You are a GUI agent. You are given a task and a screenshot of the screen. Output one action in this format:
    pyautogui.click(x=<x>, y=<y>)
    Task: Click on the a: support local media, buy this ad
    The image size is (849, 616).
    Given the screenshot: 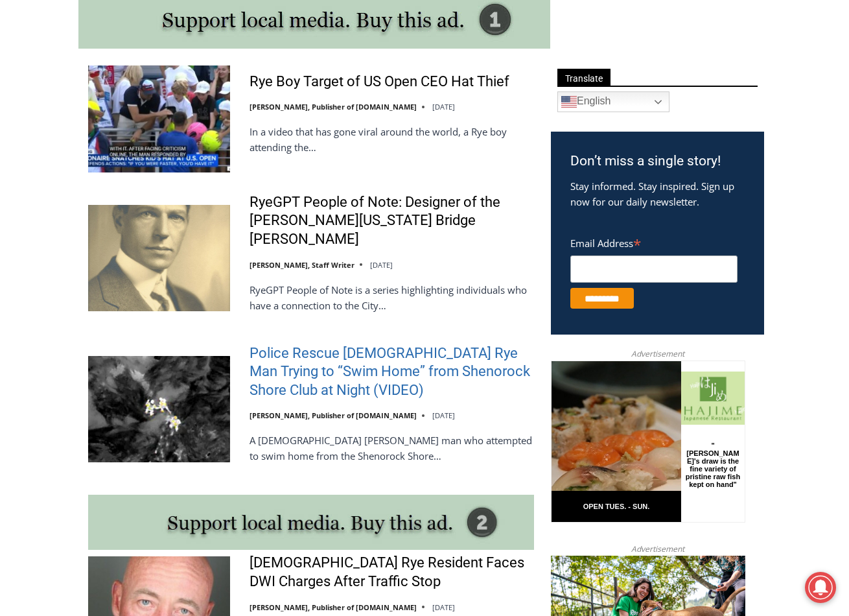 What is the action you would take?
    pyautogui.click(x=312, y=522)
    